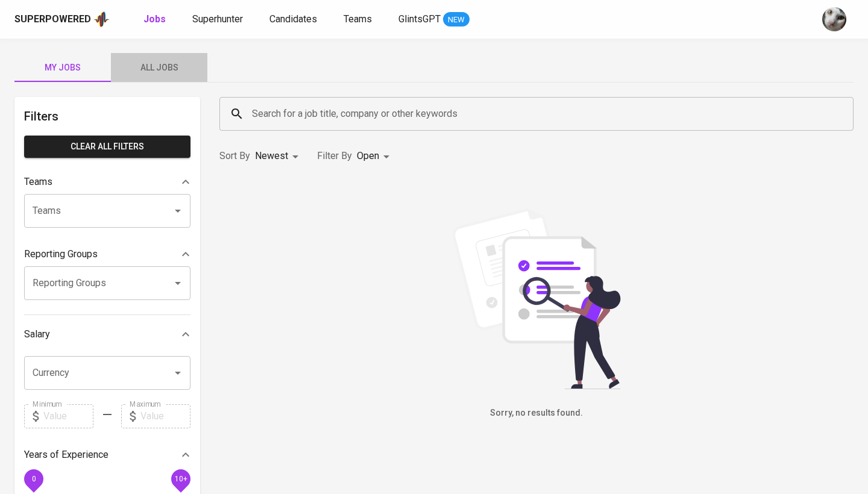 This screenshot has height=494, width=868. I want to click on p: Filter By, so click(334, 156).